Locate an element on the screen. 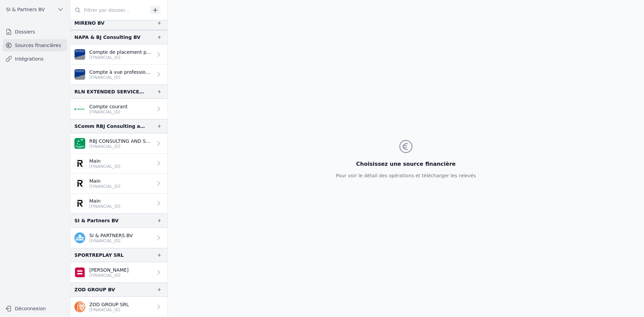 Image resolution: width=644 pixels, height=317 pixels. button: Déconnexion is located at coordinates (34, 309).